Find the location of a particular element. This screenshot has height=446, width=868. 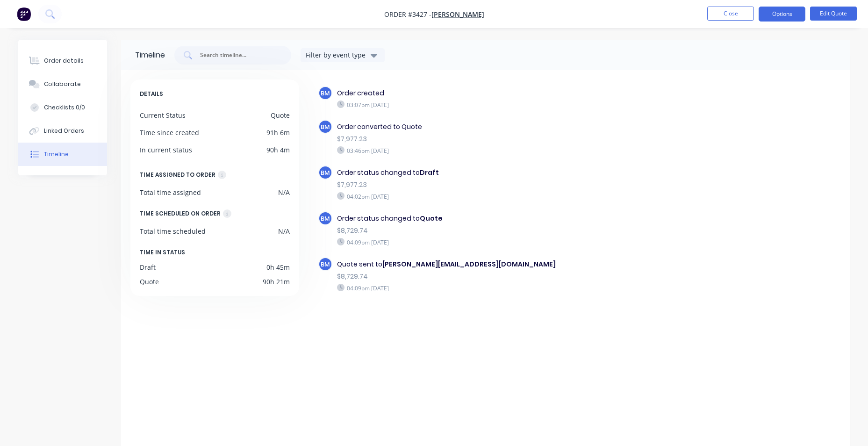

button: Order details is located at coordinates (62, 61).